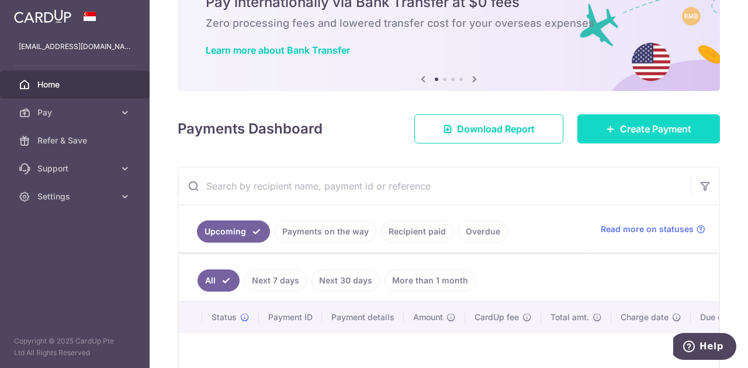 This screenshot has width=748, height=368. I want to click on a: Upcoming, so click(233, 232).